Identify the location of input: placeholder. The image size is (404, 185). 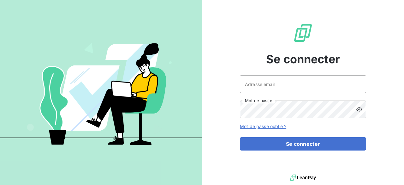
(303, 84).